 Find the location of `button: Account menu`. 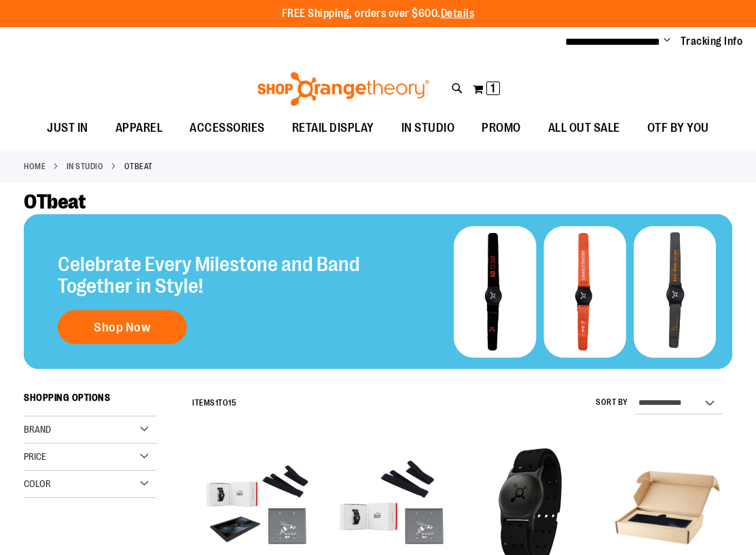

button: Account menu is located at coordinates (667, 42).